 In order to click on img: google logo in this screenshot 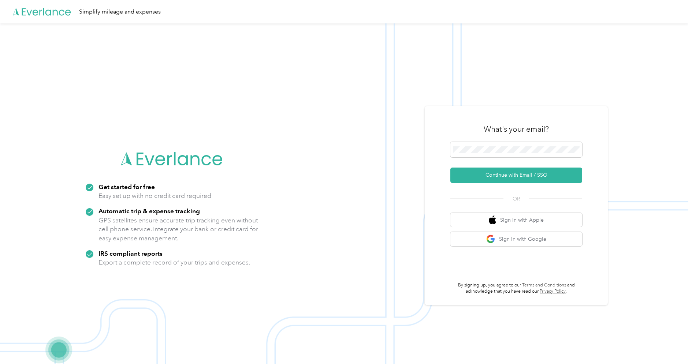, I will do `click(490, 239)`.